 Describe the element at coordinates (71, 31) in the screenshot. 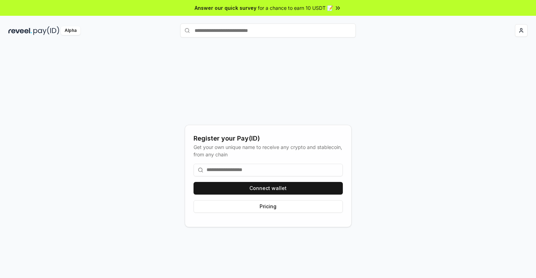

I see `div: Alpha` at that location.